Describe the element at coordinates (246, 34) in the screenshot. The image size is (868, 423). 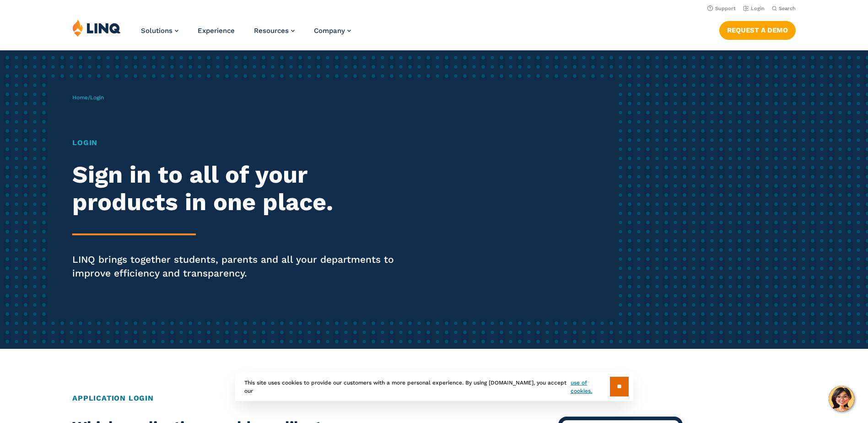
I see `nav: Primary Navigation` at that location.